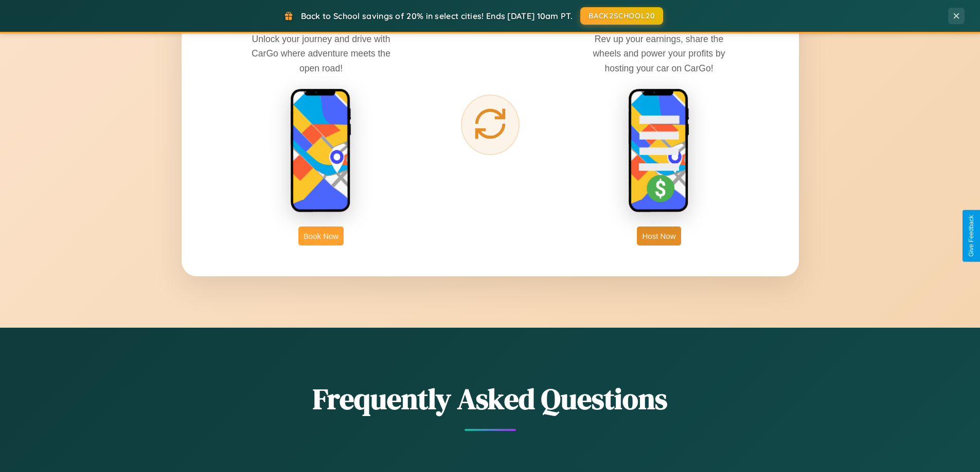  Describe the element at coordinates (659, 54) in the screenshot. I see `p: Rev up your earnings, share the wheels and power your profits by hosting your car on CarGo!` at that location.